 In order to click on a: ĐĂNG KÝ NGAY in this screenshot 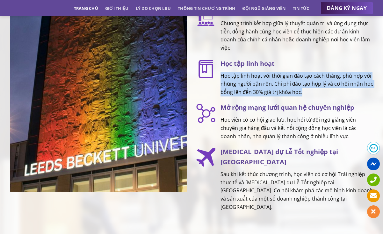, I will do `click(347, 8)`.